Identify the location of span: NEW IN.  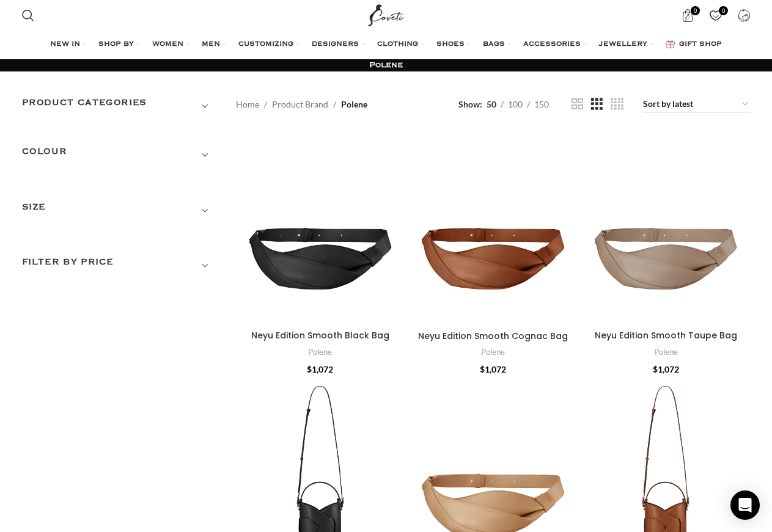
(65, 44).